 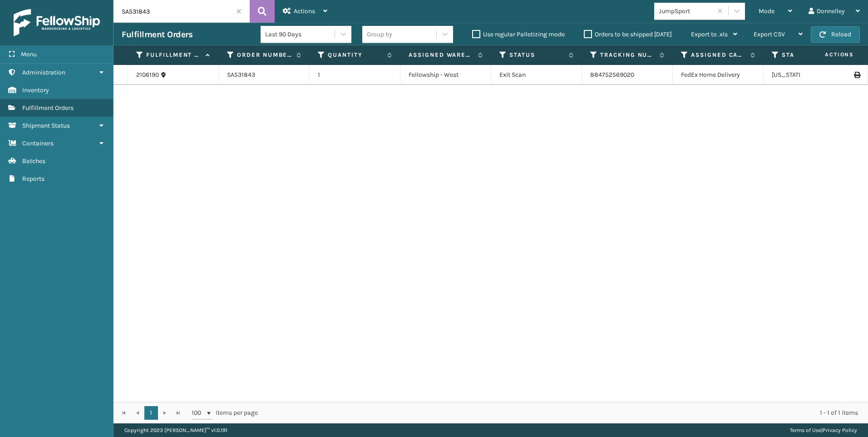 What do you see at coordinates (57, 23) in the screenshot?
I see `img: logo` at bounding box center [57, 23].